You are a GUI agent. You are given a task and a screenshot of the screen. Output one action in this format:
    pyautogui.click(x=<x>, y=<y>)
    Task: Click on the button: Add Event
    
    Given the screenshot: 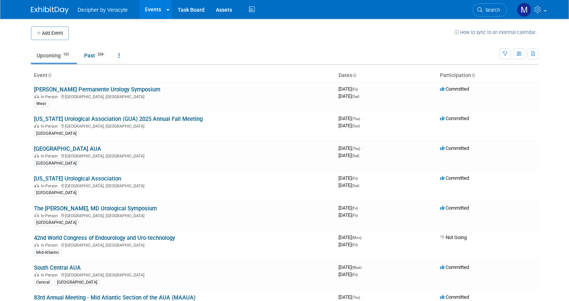 What is the action you would take?
    pyautogui.click(x=50, y=33)
    